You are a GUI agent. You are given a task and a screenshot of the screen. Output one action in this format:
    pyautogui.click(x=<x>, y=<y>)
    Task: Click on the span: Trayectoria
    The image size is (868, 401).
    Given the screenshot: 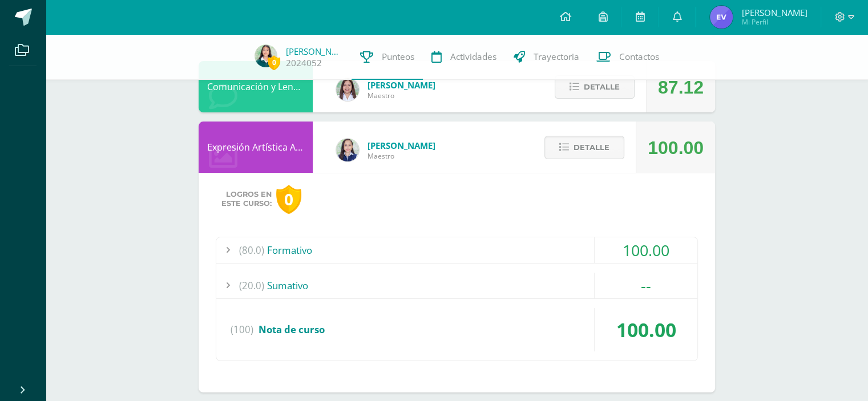 What is the action you would take?
    pyautogui.click(x=557, y=56)
    